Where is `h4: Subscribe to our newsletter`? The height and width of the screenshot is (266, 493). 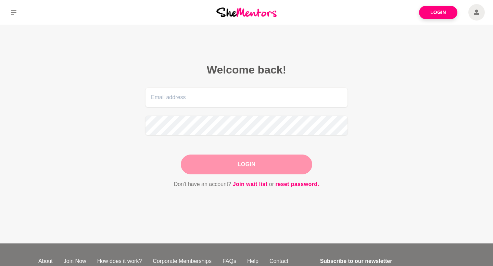
h4: Subscribe to our newsletter is located at coordinates (385, 262).